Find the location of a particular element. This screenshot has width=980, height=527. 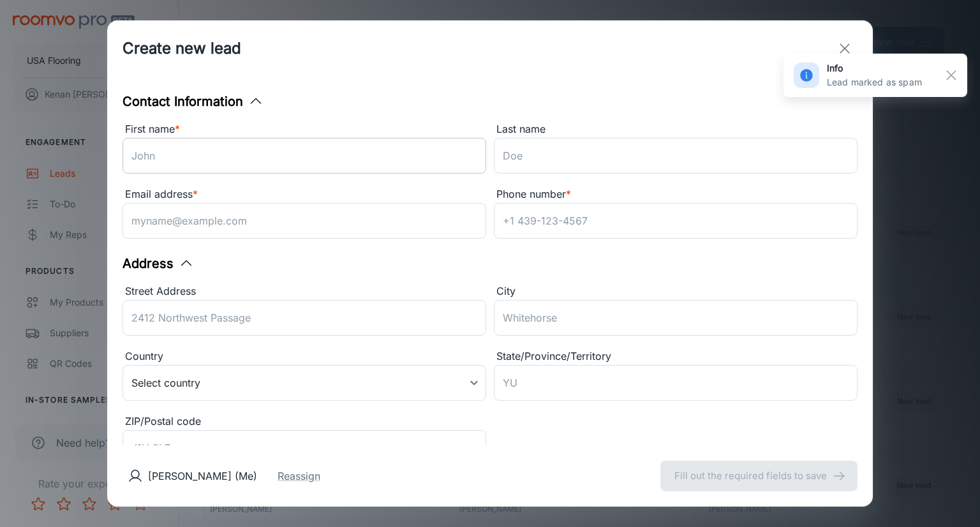

input: YU is located at coordinates (675, 383).